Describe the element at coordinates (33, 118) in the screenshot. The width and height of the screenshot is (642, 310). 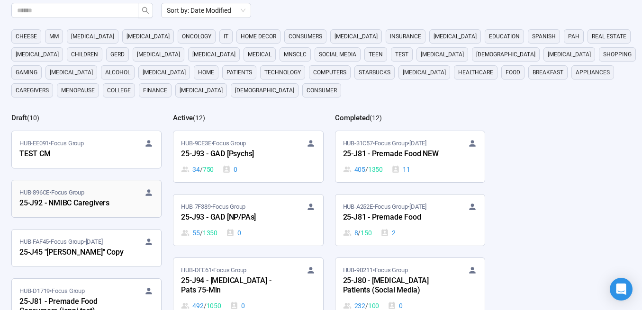
I see `span: ( 10 )` at that location.